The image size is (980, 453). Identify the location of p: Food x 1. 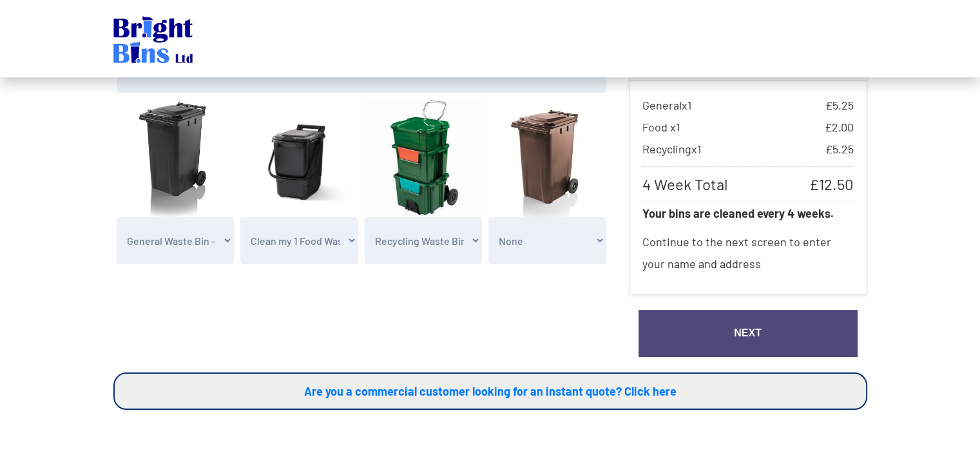
(748, 127).